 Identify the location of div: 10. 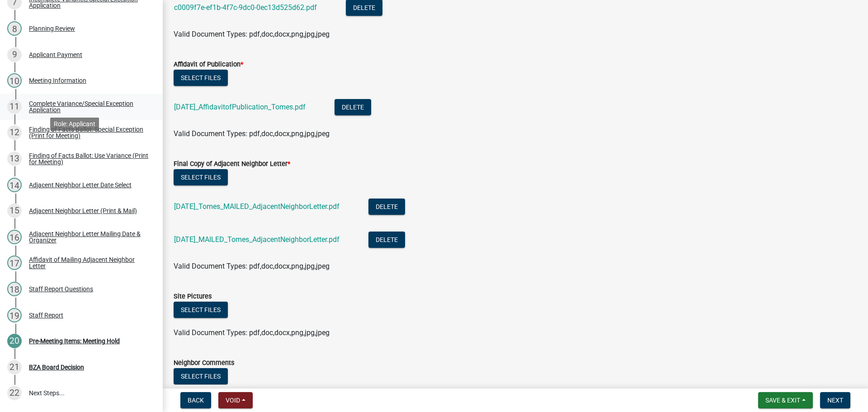
(14, 81).